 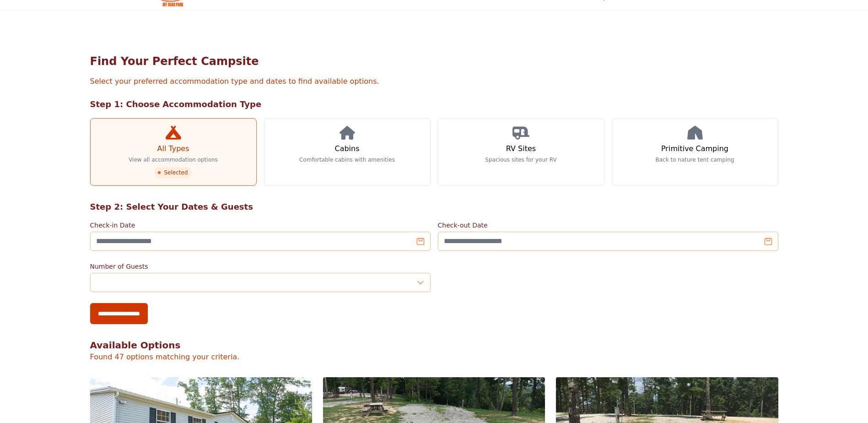 What do you see at coordinates (434, 207) in the screenshot?
I see `h2: Step 2: Select Your Dates & Guests` at bounding box center [434, 207].